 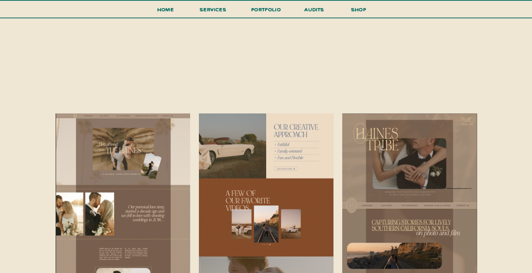 What do you see at coordinates (166, 11) in the screenshot?
I see `h3: Home` at bounding box center [166, 11].